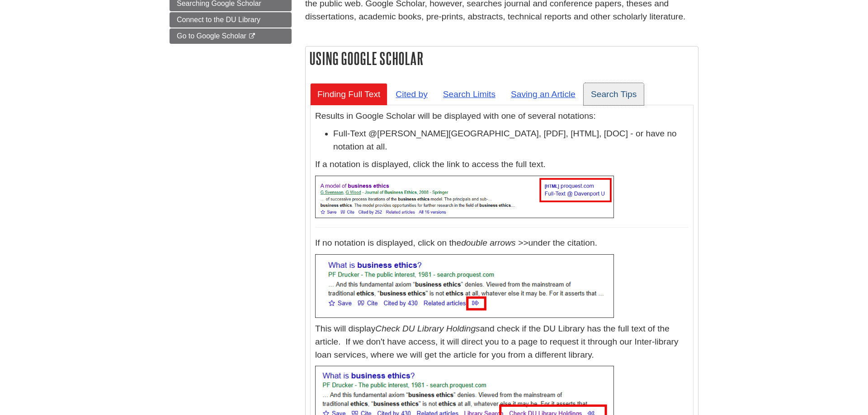  Describe the element at coordinates (502, 342) in the screenshot. I see `p: This will display and check if the DU Library has the full text of the article. If we don't have ...` at that location.